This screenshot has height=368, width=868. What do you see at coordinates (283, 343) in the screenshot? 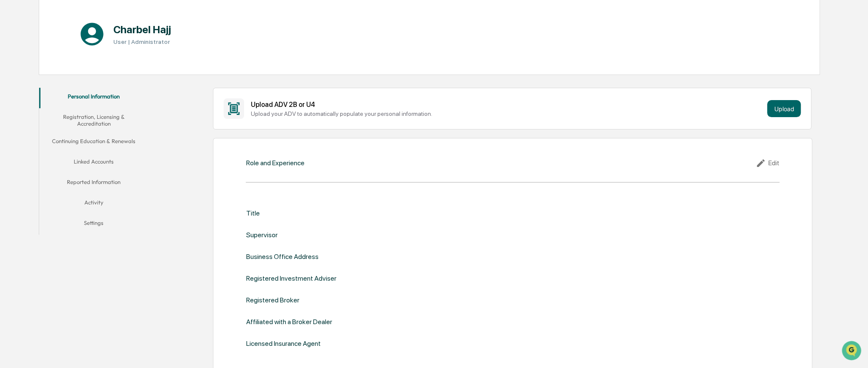
I see `div: Licensed Insurance Agent` at bounding box center [283, 343].